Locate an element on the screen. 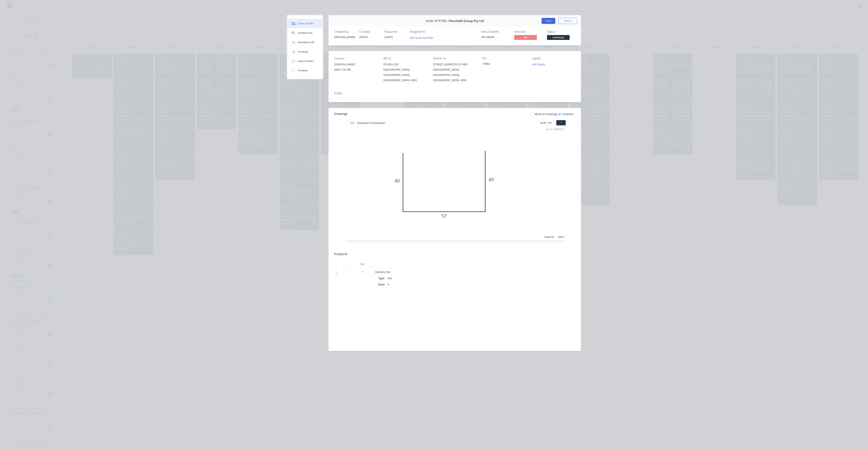 The height and width of the screenshot is (450, 868). button: Tracking is located at coordinates (305, 52).